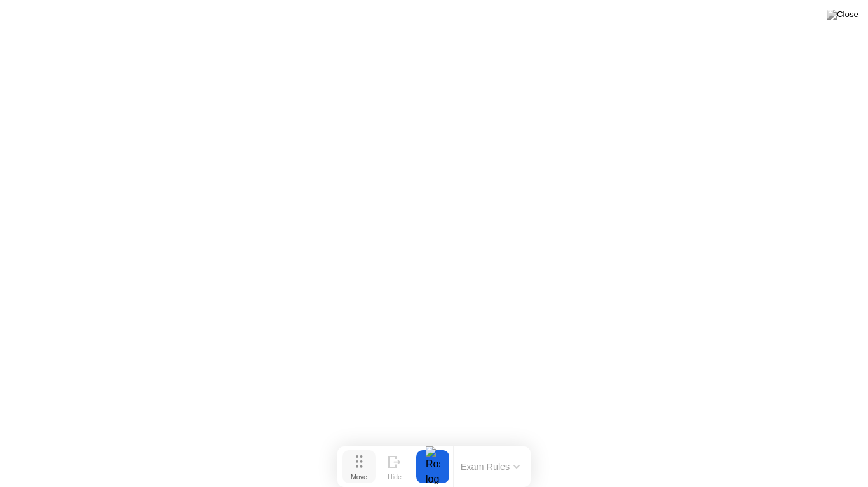 The width and height of the screenshot is (868, 487). I want to click on div: Move, so click(359, 477).